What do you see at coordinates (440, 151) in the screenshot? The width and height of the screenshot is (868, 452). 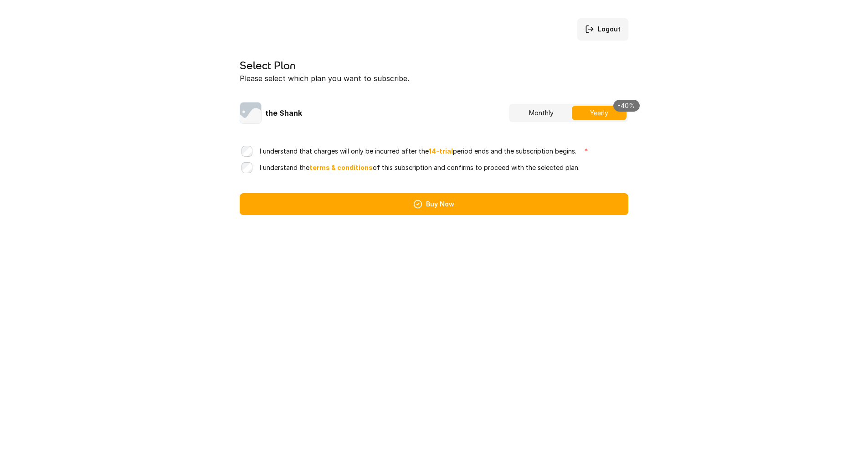 I see `b: 14-trial` at bounding box center [440, 151].